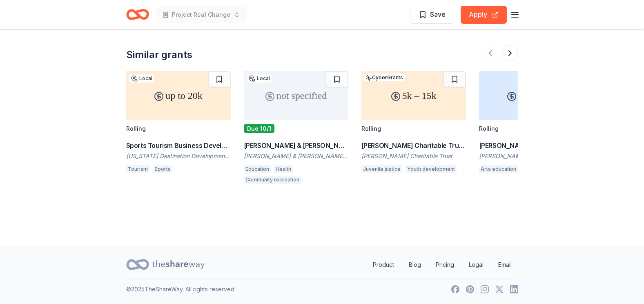  What do you see at coordinates (138, 15) in the screenshot?
I see `a: Home` at bounding box center [138, 15].